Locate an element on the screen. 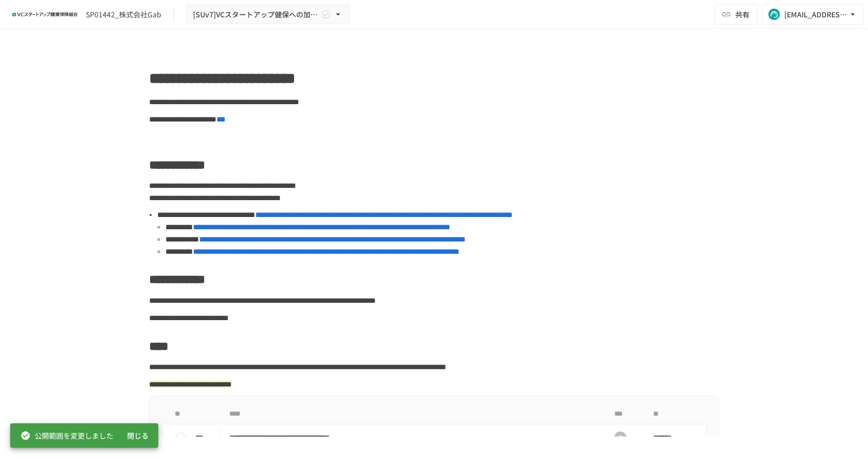  button: [SUv7]VCスタートアップ健保への加入申請手続き is located at coordinates (268, 15).